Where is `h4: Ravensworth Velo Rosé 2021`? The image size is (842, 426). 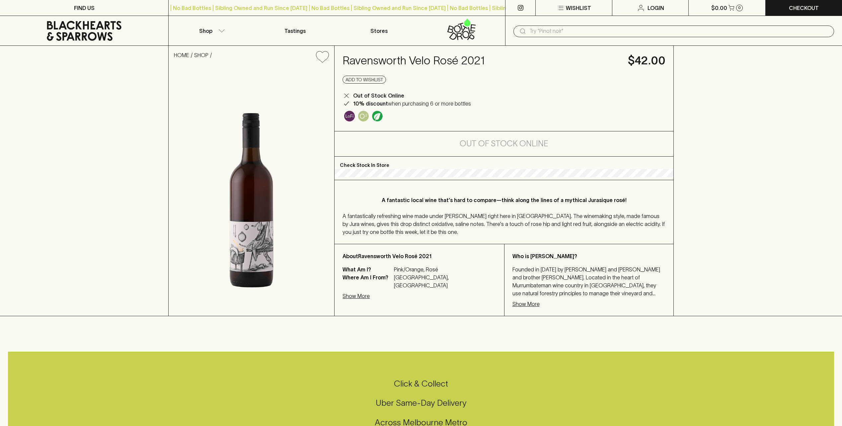
h4: Ravensworth Velo Rosé 2021 is located at coordinates (481, 61).